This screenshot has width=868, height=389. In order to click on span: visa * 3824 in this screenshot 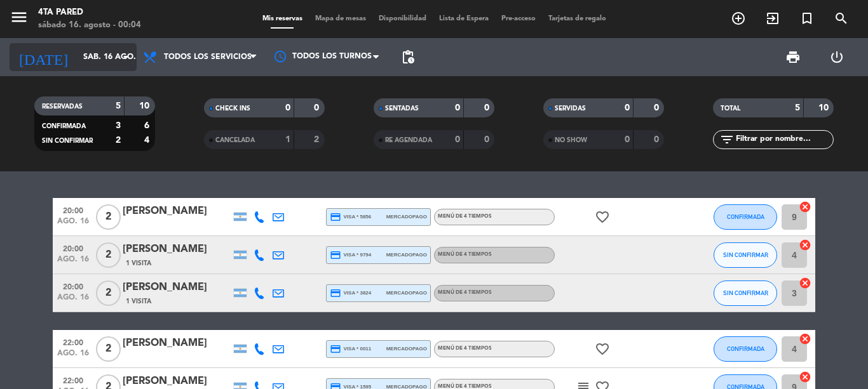, I will do `click(350, 293)`.